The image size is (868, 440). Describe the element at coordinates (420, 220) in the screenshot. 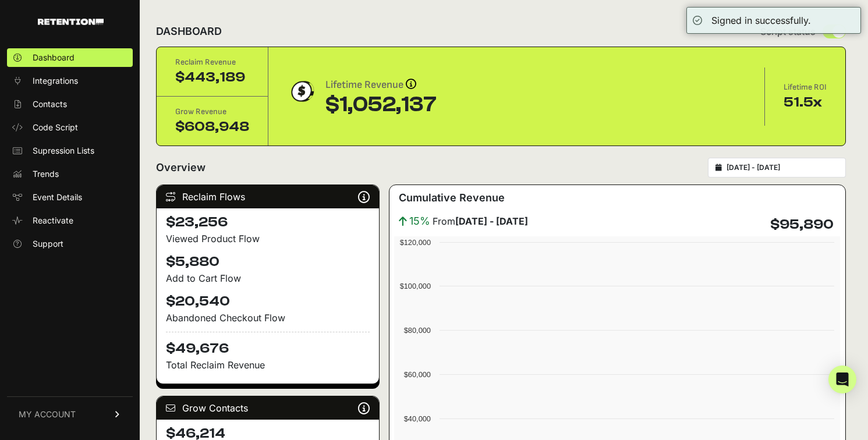

I see `span: 15%` at that location.